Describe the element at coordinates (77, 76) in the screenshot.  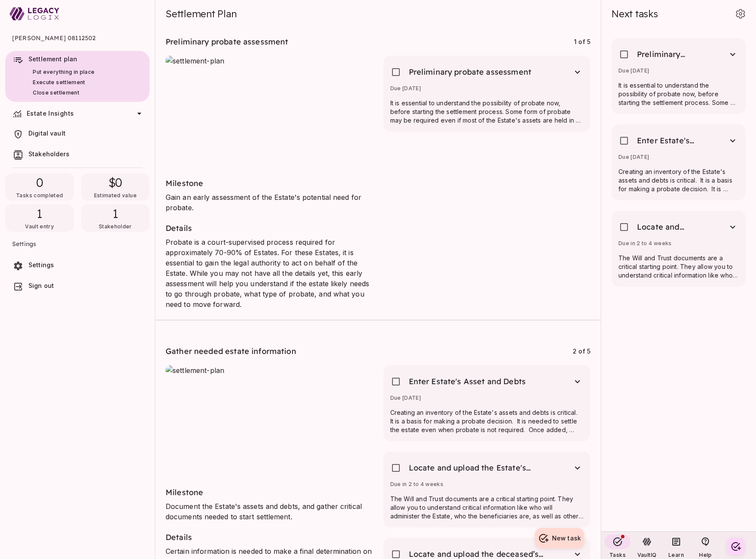
I see `a: Settlement planPut everything in placeExecute settlementClose settlement` at that location.